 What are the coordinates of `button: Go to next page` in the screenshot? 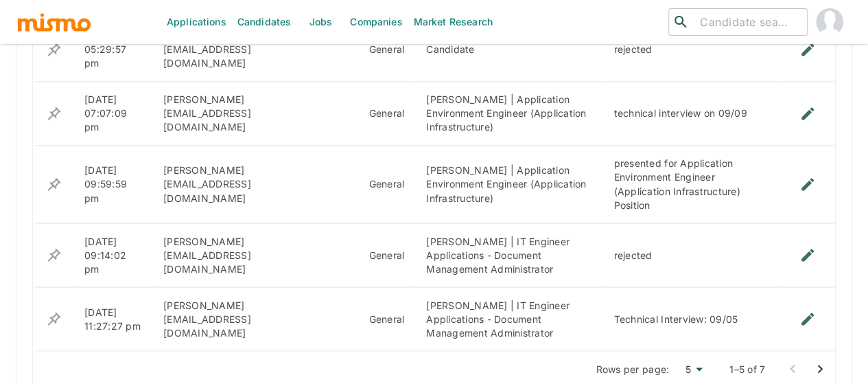 It's located at (820, 368).